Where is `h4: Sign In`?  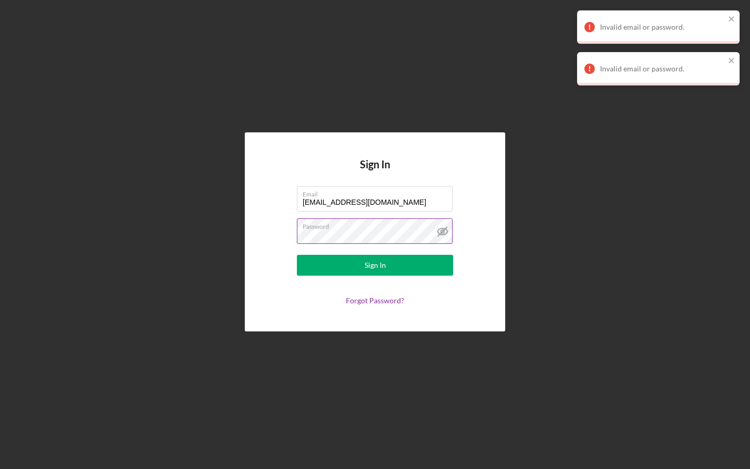 h4: Sign In is located at coordinates (375, 172).